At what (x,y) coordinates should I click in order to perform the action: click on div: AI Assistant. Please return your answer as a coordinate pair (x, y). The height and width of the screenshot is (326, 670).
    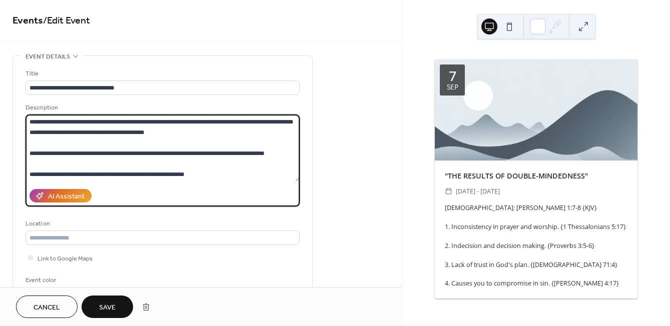
    Looking at the image, I should click on (66, 197).